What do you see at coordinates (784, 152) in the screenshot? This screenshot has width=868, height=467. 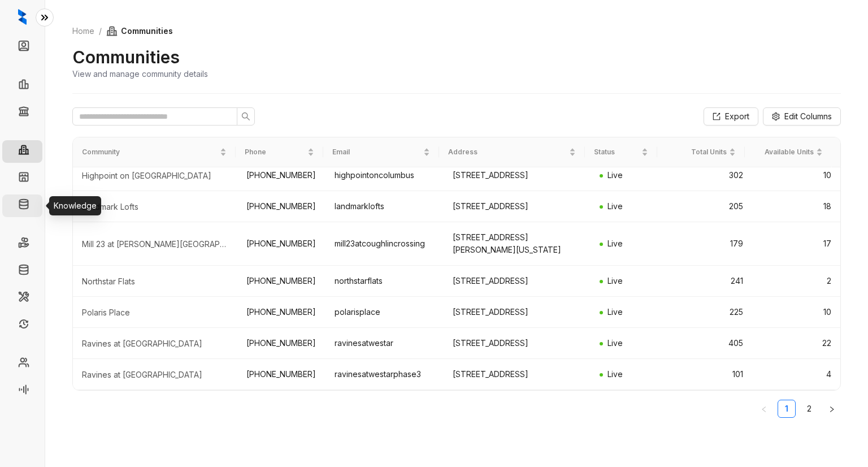 I see `span: Available Units` at bounding box center [784, 152].